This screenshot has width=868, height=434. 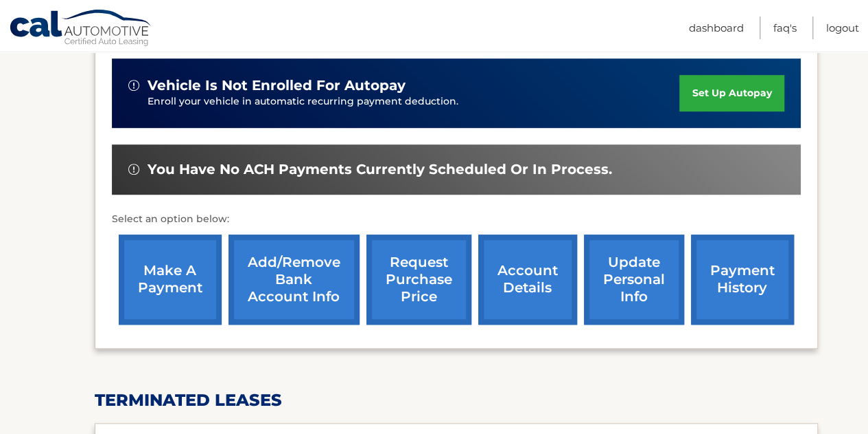 I want to click on span: You have no ACH payments currently scheduled or in process., so click(x=379, y=169).